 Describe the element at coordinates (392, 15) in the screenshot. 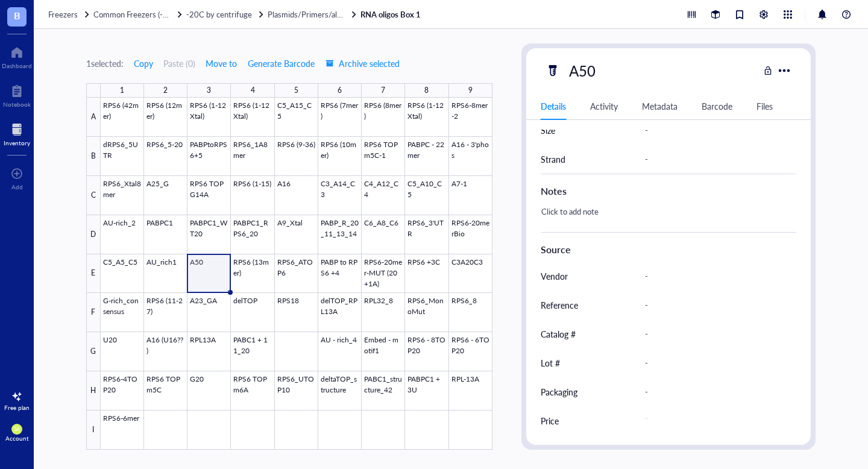

I see `a: RNA oligos Box 1` at that location.